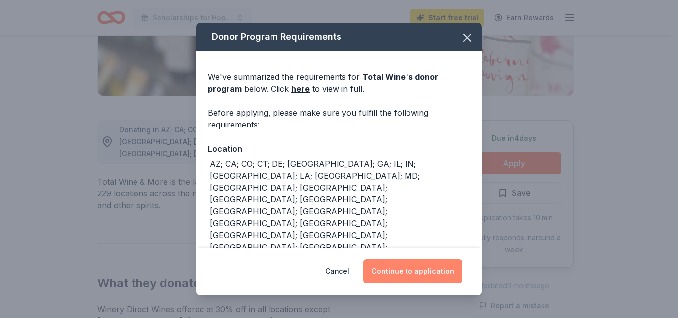  What do you see at coordinates (339, 37) in the screenshot?
I see `div: Donor Program Requirements` at bounding box center [339, 37].